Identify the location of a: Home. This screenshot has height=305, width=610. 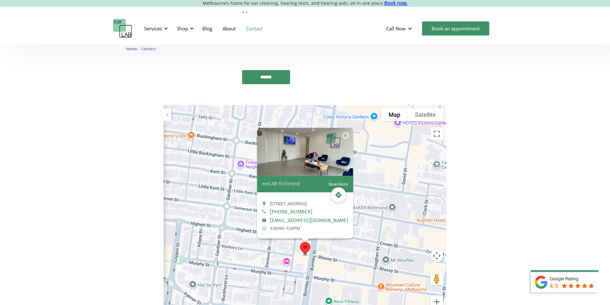
(131, 48).